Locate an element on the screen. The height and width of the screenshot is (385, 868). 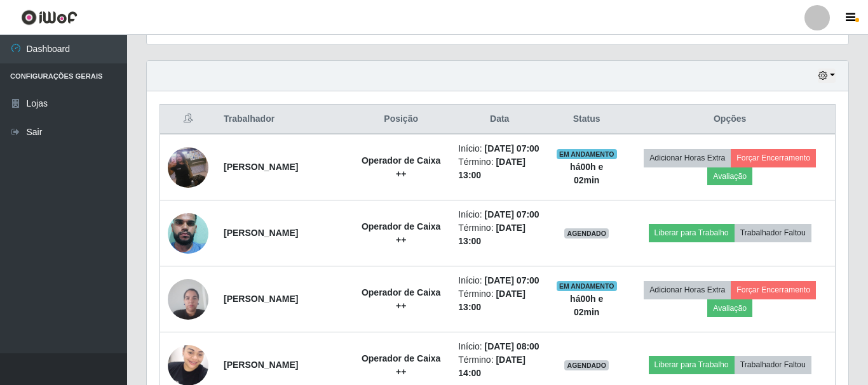
img: 1715094876765.jpeg is located at coordinates (188, 234).